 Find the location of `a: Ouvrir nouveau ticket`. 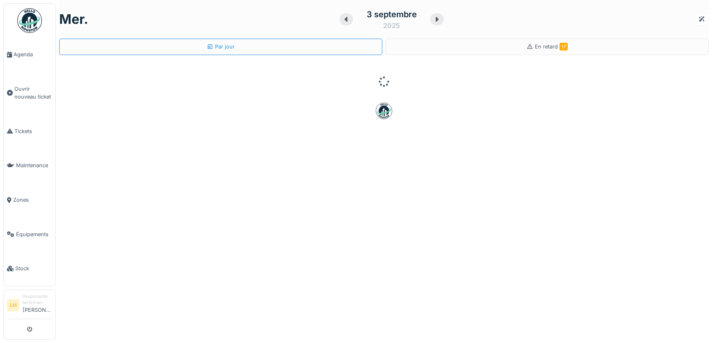

a: Ouvrir nouveau ticket is located at coordinates (30, 93).